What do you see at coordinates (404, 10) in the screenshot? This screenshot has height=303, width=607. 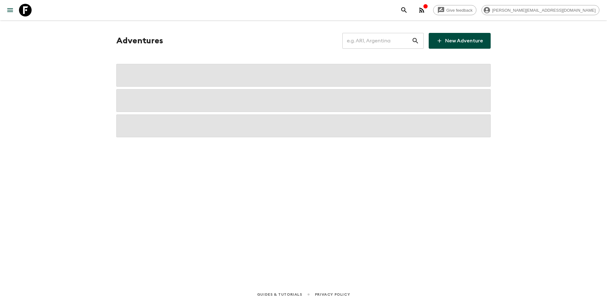 I see `button: search adventures` at bounding box center [404, 10].